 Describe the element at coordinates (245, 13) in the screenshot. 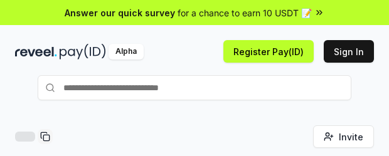

I see `span: for a chance to earn 10 USDT 📝` at that location.